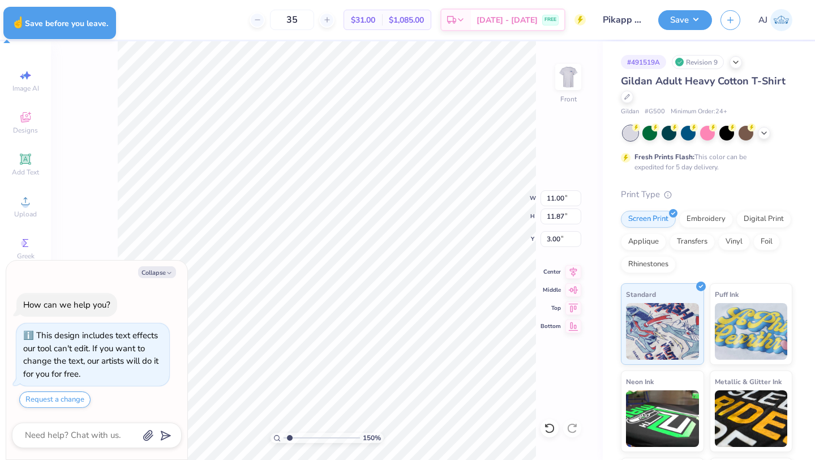 The width and height of the screenshot is (815, 460). Describe the element at coordinates (91, 354) in the screenshot. I see `div: This design includes text effects our tool can't edit. If you want to change the text, our artist...` at that location.